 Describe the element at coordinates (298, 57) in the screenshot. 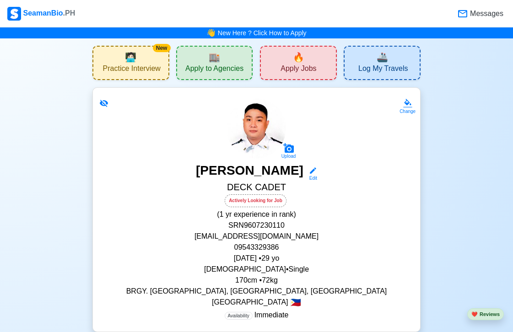

I see `span: new` at that location.